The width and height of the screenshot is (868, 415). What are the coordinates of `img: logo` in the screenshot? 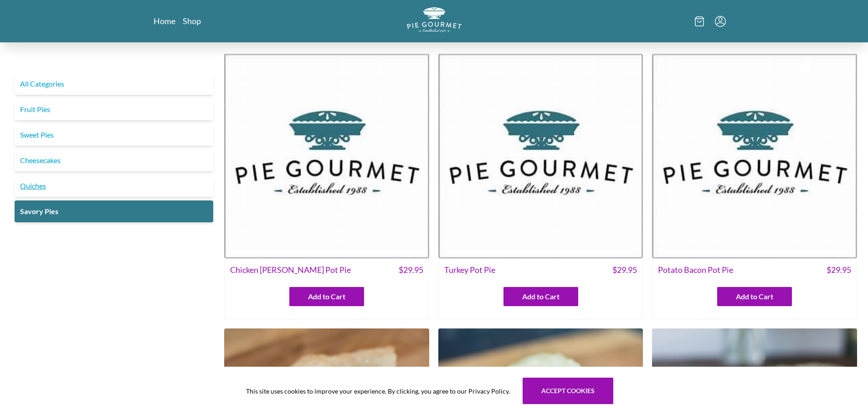 It's located at (434, 20).